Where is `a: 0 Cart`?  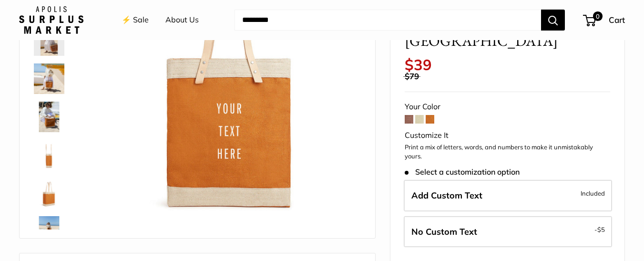
a: 0 Cart is located at coordinates (605, 20).